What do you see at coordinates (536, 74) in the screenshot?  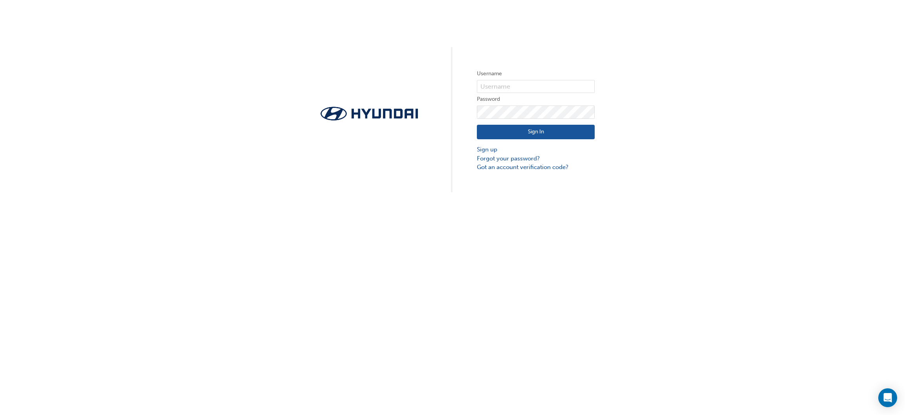 I see `label: Username` at bounding box center [536, 74].